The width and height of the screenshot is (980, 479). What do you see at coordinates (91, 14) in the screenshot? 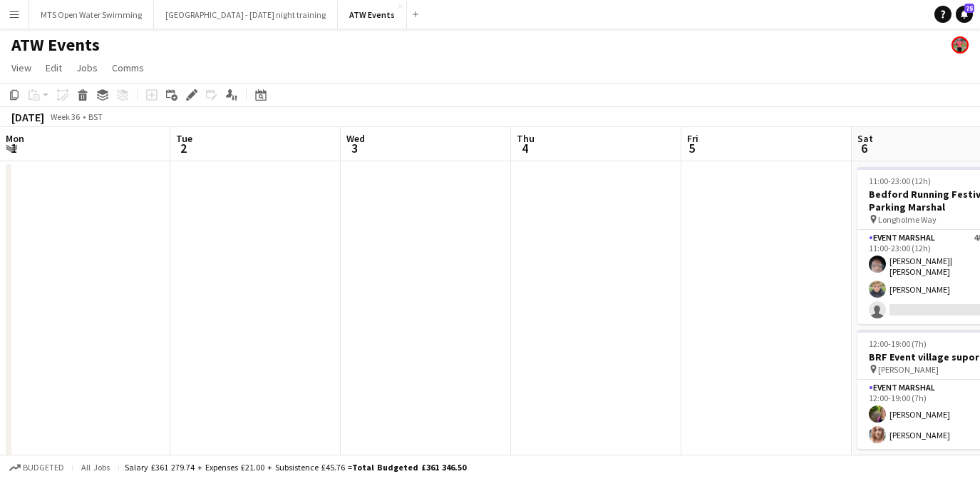
I see `button: MTS Open Water Swimming` at bounding box center [91, 14].